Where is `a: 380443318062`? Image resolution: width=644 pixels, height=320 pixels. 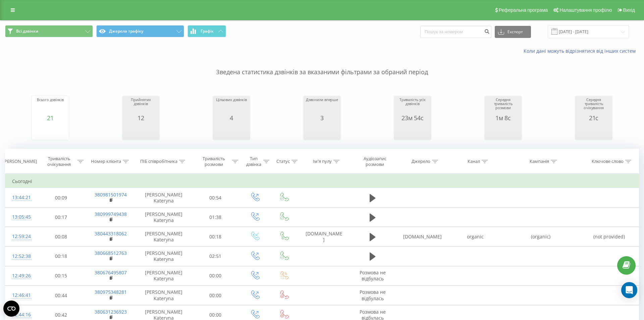 a: 380443318062 is located at coordinates (111, 233).